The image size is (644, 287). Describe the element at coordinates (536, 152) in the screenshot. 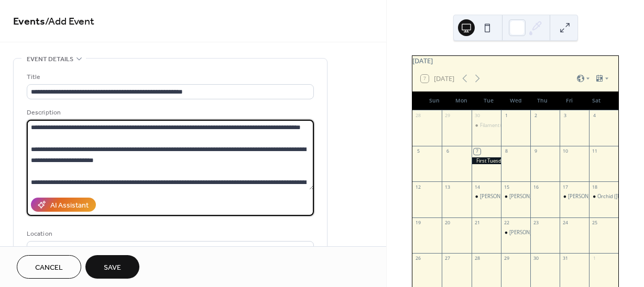

I see `div: 9` at that location.